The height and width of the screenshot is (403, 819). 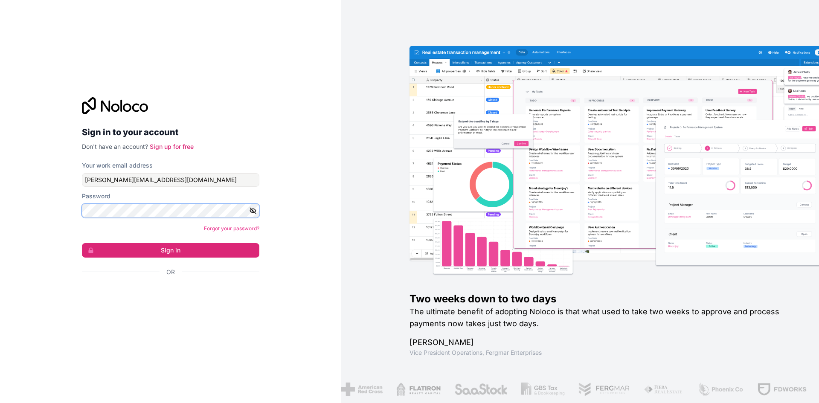 I want to click on img: /assets/phoenix-BREaitsQ.png, so click(x=720, y=389).